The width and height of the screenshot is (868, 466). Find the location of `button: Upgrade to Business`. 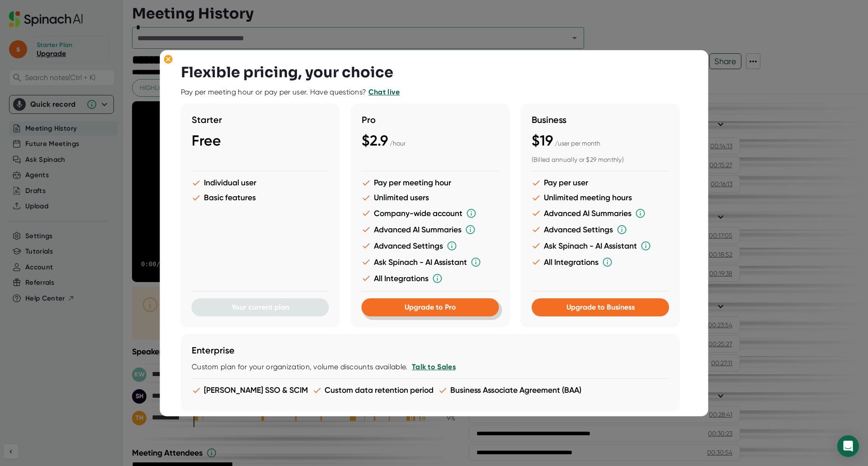

button: Upgrade to Business is located at coordinates (600, 308).